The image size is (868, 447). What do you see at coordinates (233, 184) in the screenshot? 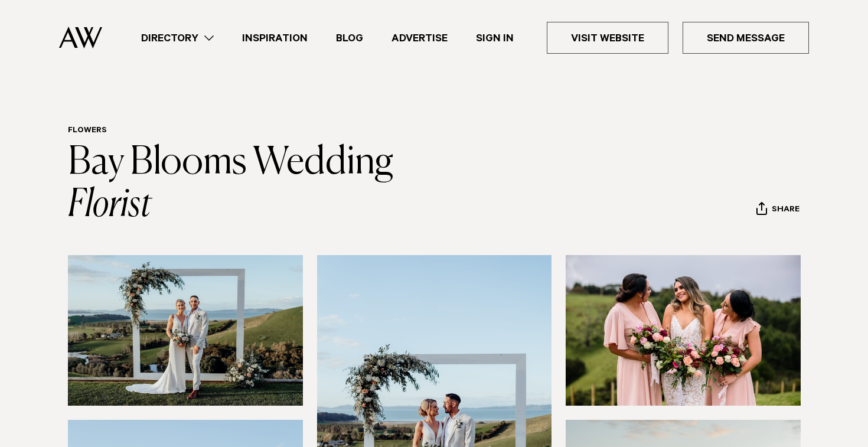
I see `a: Bay Blooms Wedding Florist` at bounding box center [233, 184].